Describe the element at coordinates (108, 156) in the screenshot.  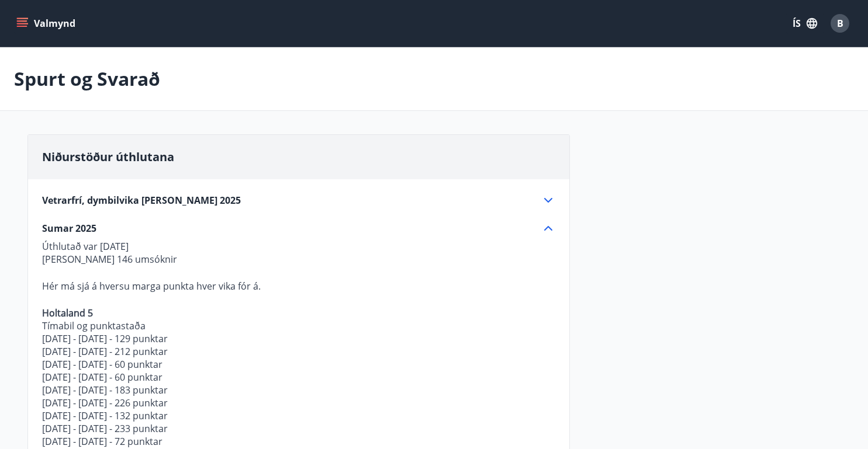
I see `span: Niðurstöður úthlutana` at that location.